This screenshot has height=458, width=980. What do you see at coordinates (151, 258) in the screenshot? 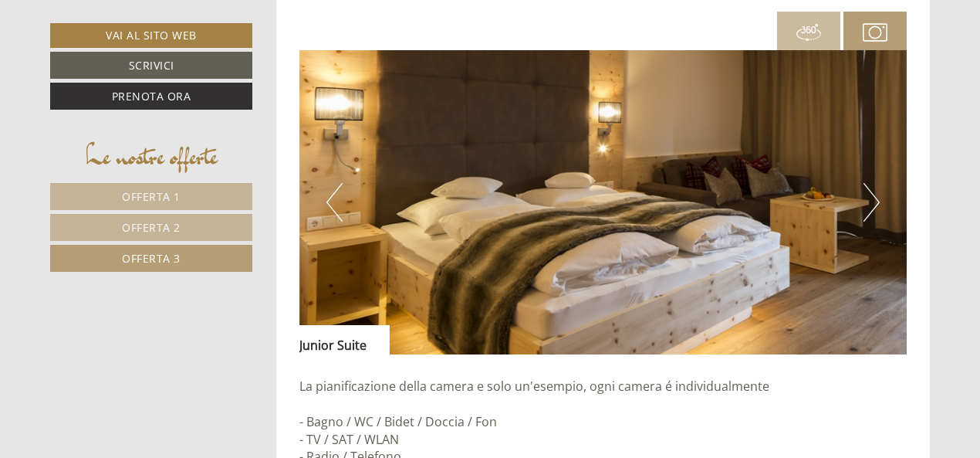
I see `span: Offerta 3` at bounding box center [151, 258].